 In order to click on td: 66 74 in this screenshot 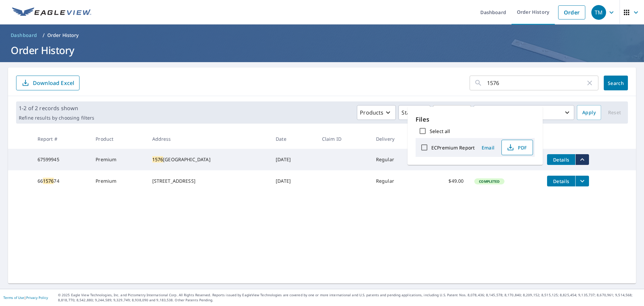, I will do `click(61, 181)`.